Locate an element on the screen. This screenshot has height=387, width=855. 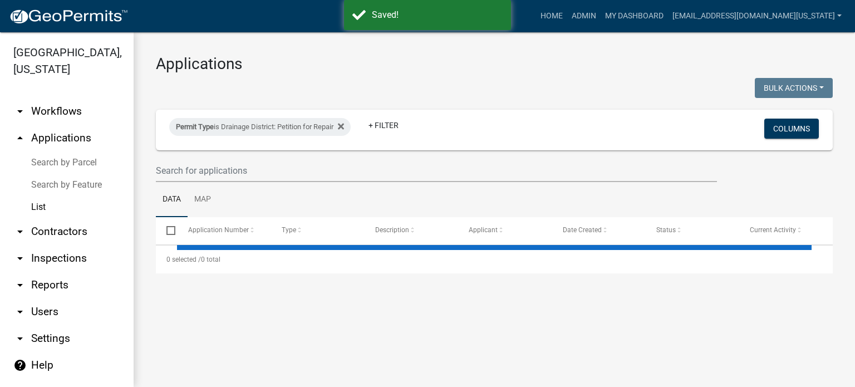
a: Admin is located at coordinates (584, 16).